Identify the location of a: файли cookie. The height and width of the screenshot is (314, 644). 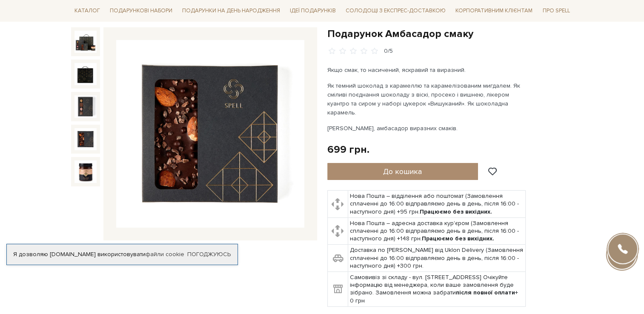
(164, 254).